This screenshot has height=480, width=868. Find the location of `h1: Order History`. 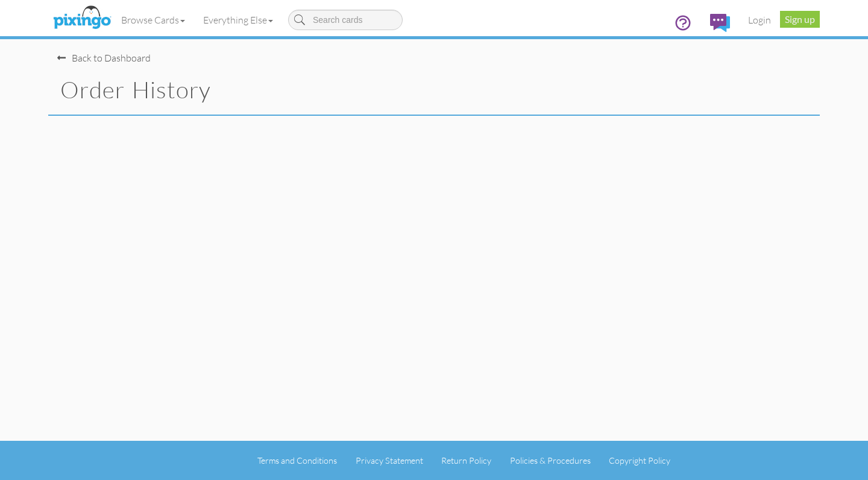

h1: Order History is located at coordinates (440, 90).